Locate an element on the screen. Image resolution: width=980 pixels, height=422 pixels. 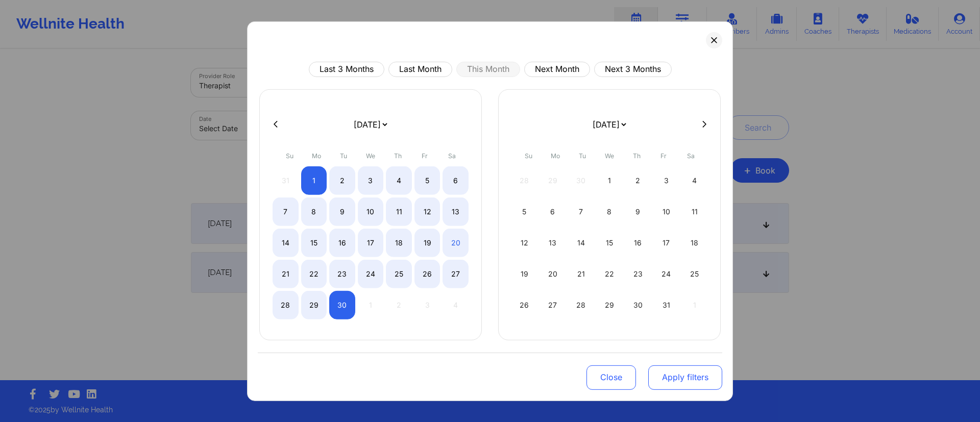
div: Tue Oct 28 2025 is located at coordinates (581, 305).